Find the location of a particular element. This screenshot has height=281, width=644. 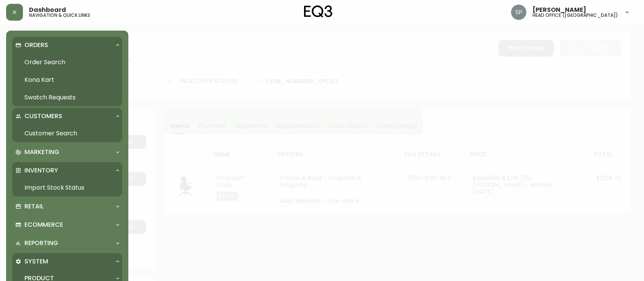

img: logo is located at coordinates (318, 11).